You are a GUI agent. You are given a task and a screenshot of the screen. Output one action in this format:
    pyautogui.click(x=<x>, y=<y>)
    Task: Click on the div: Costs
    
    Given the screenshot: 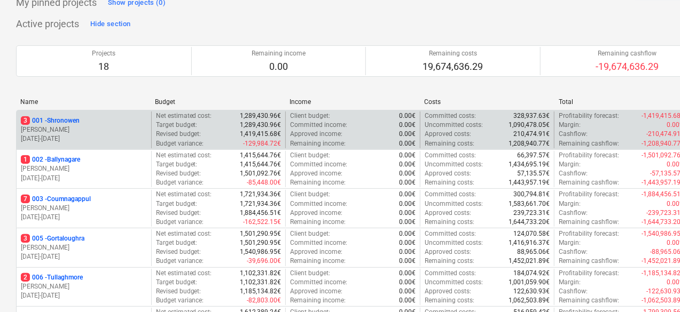 What is the action you would take?
    pyautogui.click(x=487, y=102)
    